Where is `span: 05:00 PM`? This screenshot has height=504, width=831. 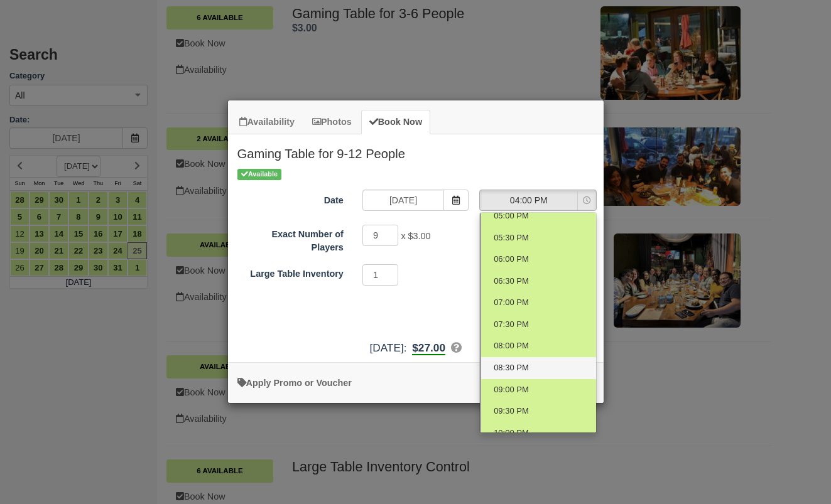 span: 05:00 PM is located at coordinates (511, 216).